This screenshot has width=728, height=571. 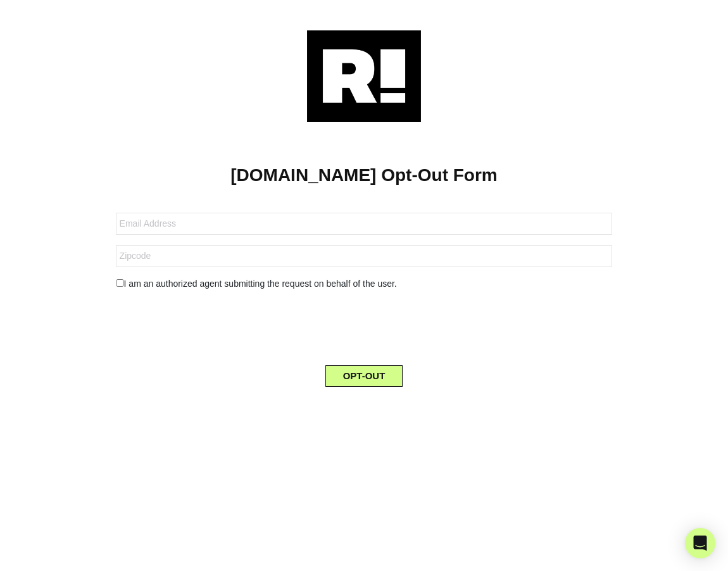 I want to click on img: Retention.com, so click(x=364, y=76).